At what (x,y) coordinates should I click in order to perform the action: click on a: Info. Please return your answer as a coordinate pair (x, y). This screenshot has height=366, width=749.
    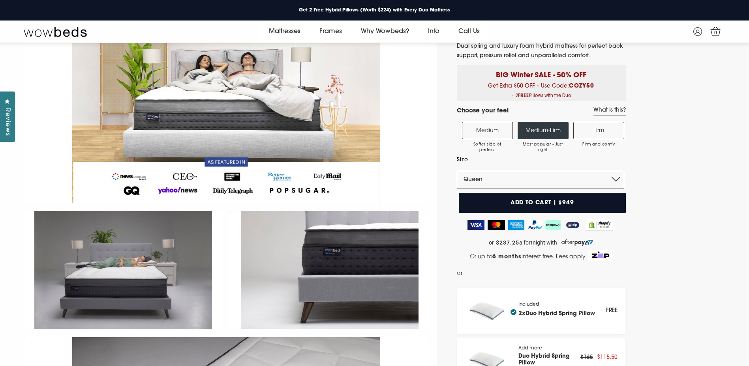
    Looking at the image, I should click on (434, 32).